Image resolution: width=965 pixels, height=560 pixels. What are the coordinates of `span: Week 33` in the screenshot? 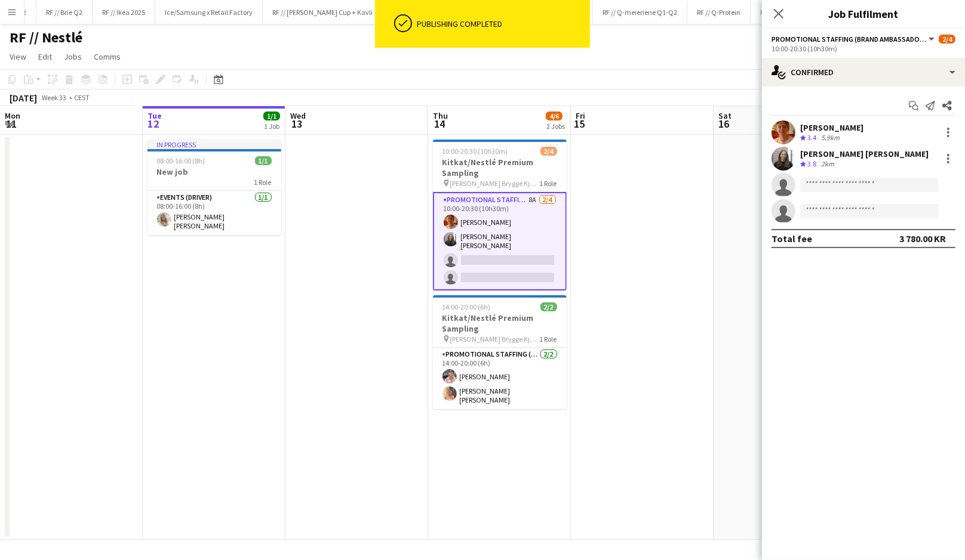 It's located at (54, 97).